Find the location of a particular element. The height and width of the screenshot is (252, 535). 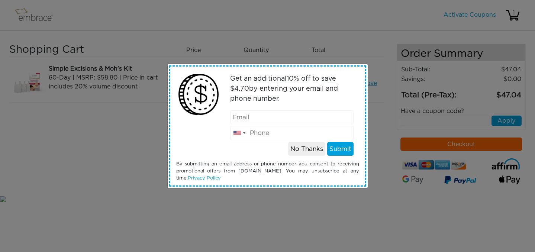

span: 10 is located at coordinates (290, 79).